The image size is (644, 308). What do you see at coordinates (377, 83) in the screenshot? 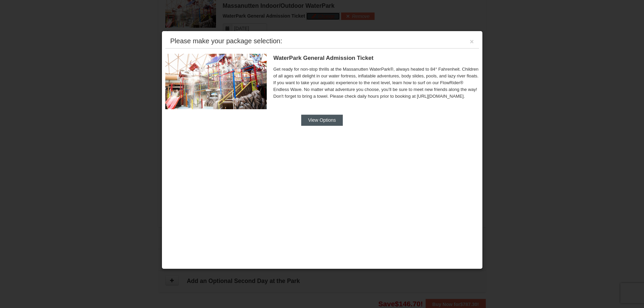
I see `span: Get ready for non-stop thrills at the Massanutten WaterPark®, always heated to 84° Fahrenheit. Ch...` at bounding box center [377, 83].